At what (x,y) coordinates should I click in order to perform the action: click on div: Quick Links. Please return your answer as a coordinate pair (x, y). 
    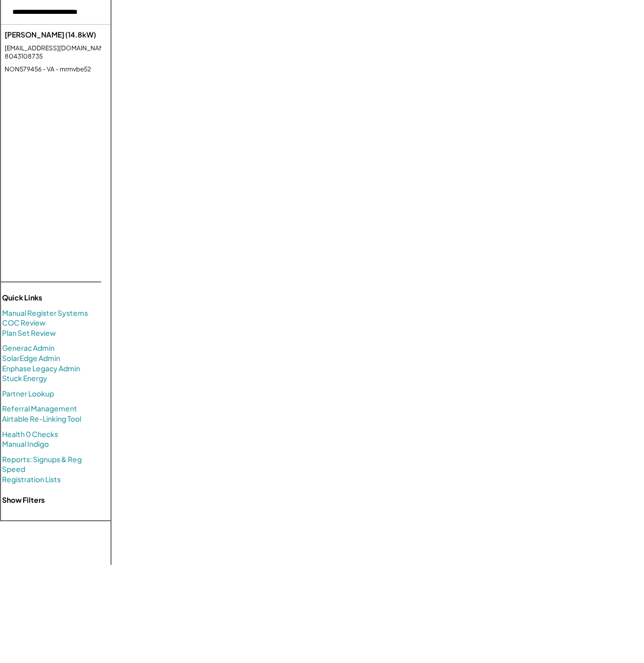
    Looking at the image, I should click on (53, 298).